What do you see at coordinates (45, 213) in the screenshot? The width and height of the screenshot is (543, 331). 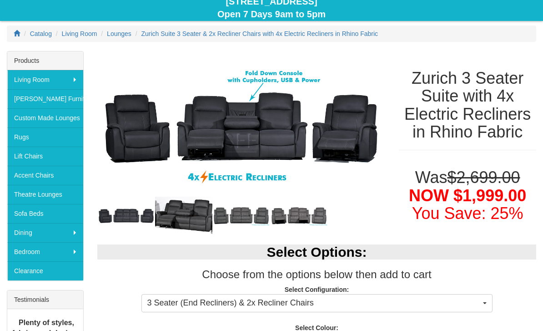 I see `a: Sofa Beds` at bounding box center [45, 213].